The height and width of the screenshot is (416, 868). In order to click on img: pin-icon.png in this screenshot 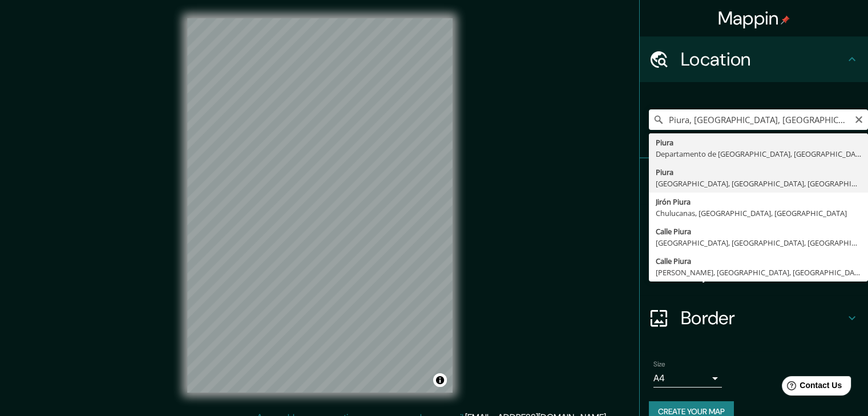, I will do `click(785, 20)`.